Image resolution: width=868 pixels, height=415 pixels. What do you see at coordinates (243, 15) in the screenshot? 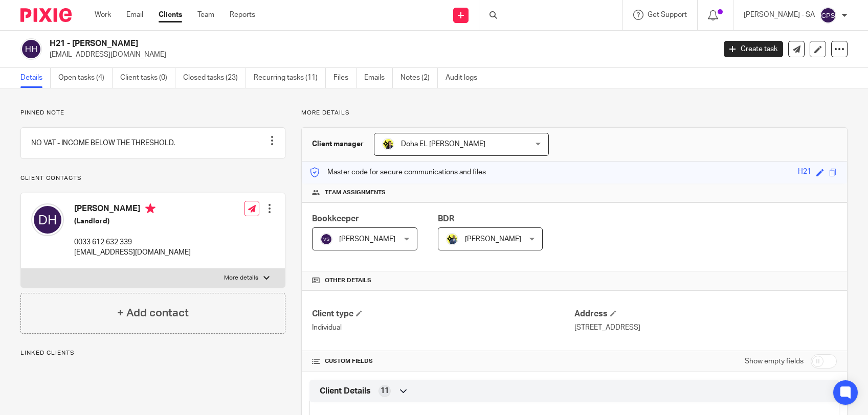
I see `a: Reports` at bounding box center [243, 15].